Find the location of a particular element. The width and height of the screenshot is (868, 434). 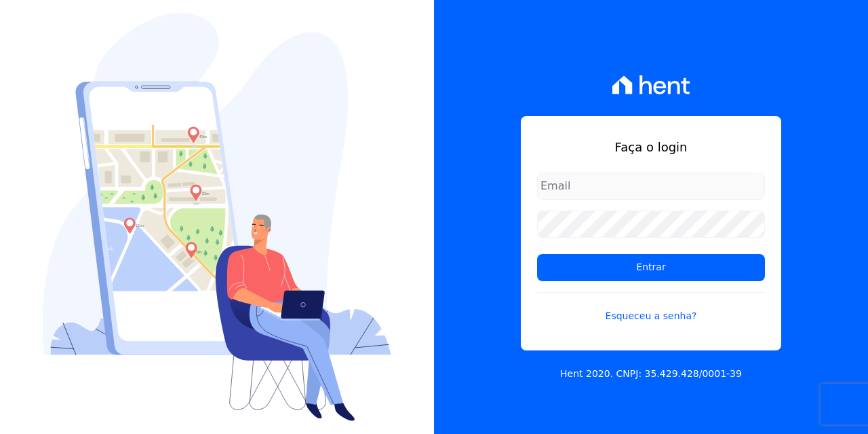

a: Esqueceu a senha? is located at coordinates (651, 307).